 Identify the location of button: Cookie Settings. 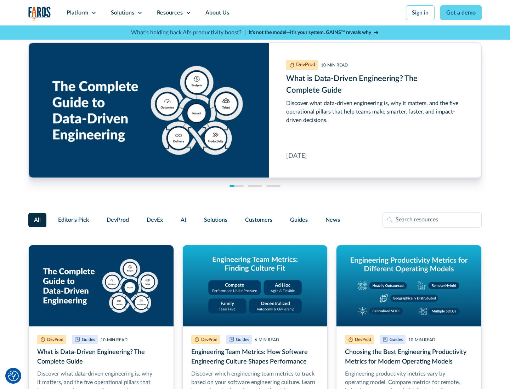
(13, 376).